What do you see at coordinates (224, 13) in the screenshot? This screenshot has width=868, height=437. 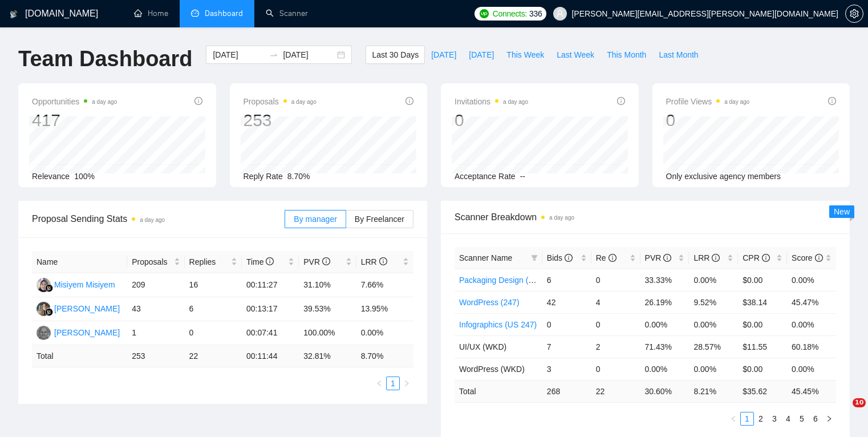 I see `span: Dashboard` at bounding box center [224, 13].